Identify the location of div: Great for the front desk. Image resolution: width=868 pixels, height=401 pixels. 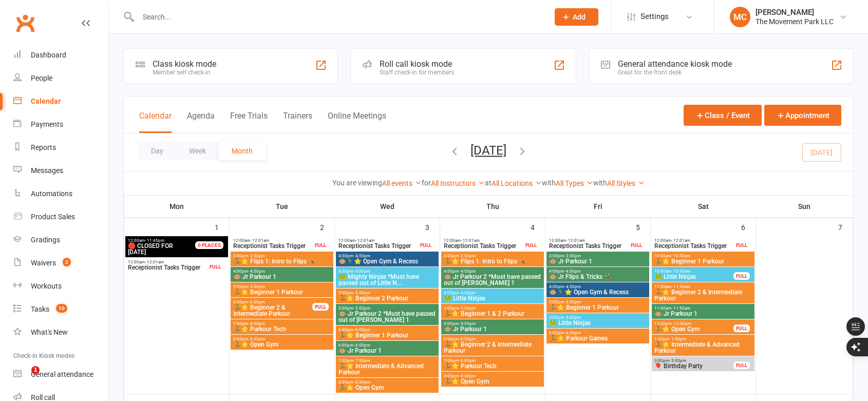
(675, 72).